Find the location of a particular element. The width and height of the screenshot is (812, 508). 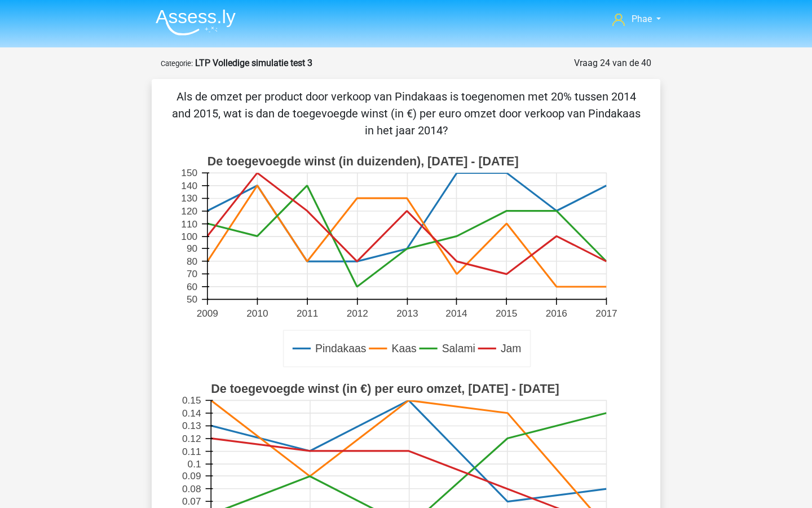

text: 80 is located at coordinates (192, 262).